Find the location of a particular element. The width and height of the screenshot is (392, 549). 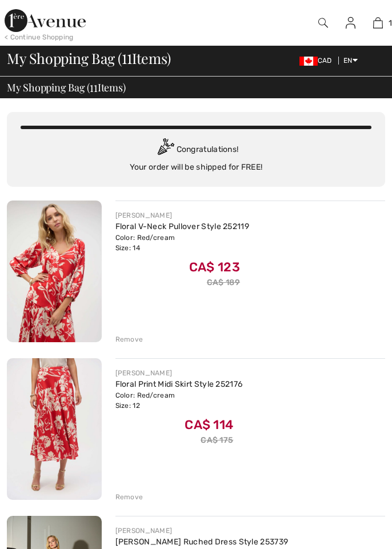

img: Canadian Dollar is located at coordinates (309, 61).